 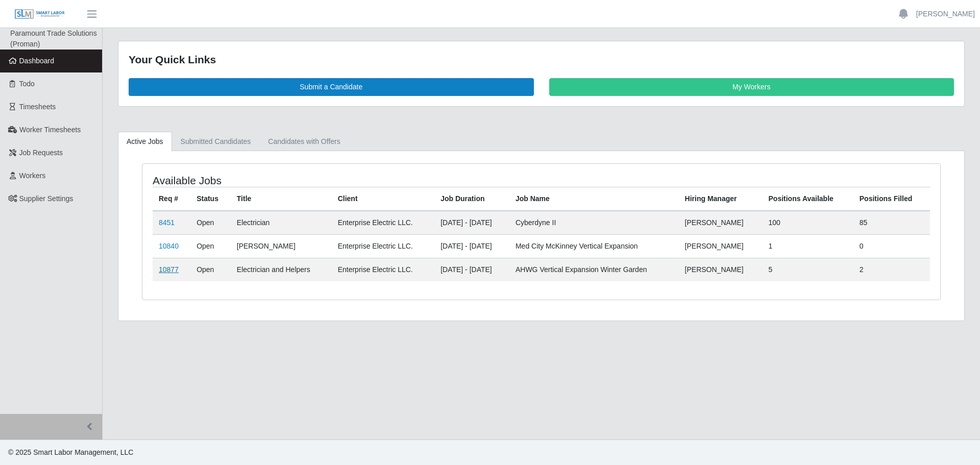 What do you see at coordinates (807, 246) in the screenshot?
I see `td: 1` at bounding box center [807, 246].